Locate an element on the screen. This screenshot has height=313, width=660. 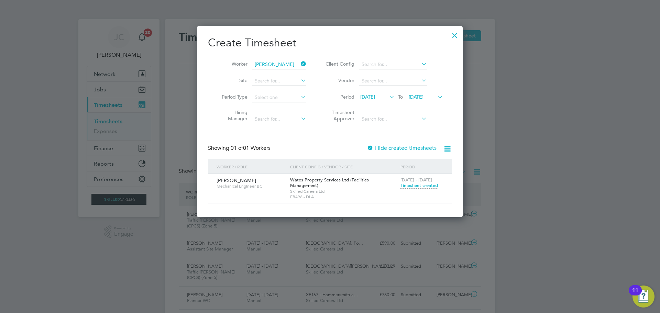
span: Mechanical Engineer BC is located at coordinates (251, 186).